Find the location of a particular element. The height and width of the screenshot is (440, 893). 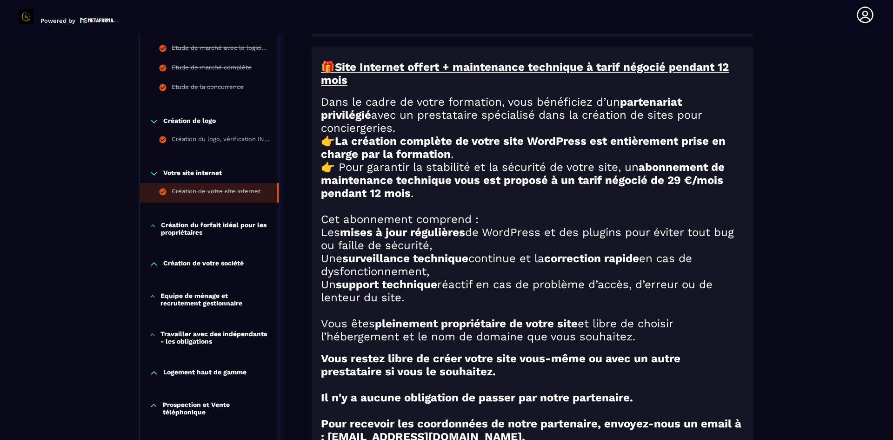

p: Logement haut de gamme is located at coordinates (205, 373).